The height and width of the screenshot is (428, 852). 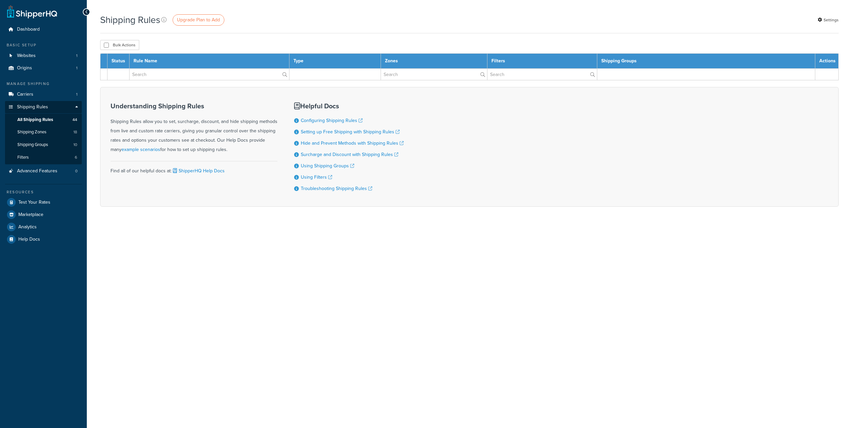 I want to click on th: Filters, so click(x=542, y=61).